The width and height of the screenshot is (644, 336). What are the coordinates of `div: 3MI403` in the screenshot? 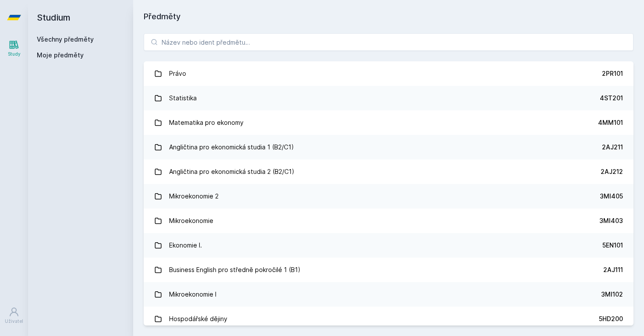 It's located at (611, 221).